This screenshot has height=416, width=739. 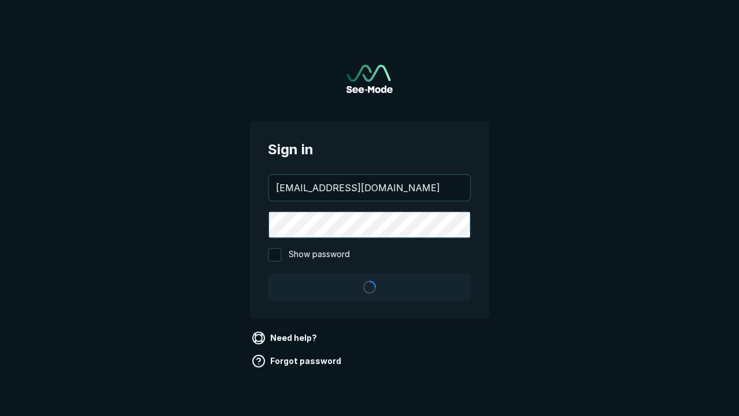 I want to click on img: See-Mode Logo, so click(x=369, y=79).